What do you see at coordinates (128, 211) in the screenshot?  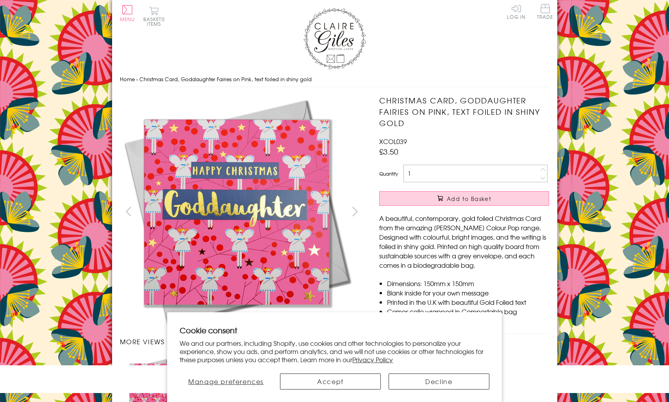 I see `button: prev` at bounding box center [128, 211].